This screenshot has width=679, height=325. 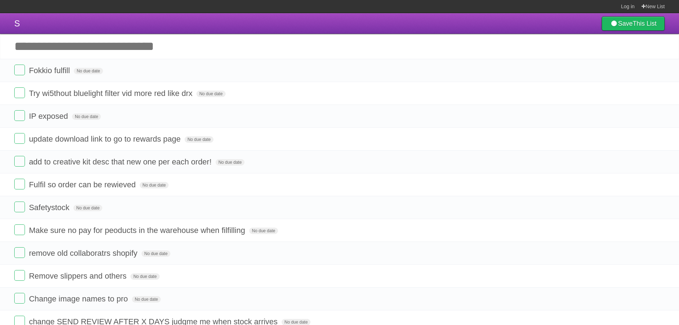 What do you see at coordinates (78, 276) in the screenshot?
I see `span: Remove slippers and others` at bounding box center [78, 276].